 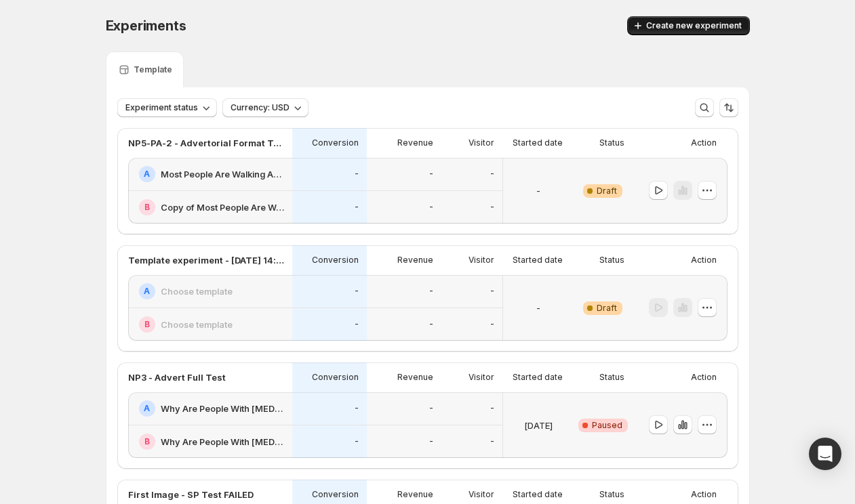 I want to click on button: Sort the results, so click(x=729, y=108).